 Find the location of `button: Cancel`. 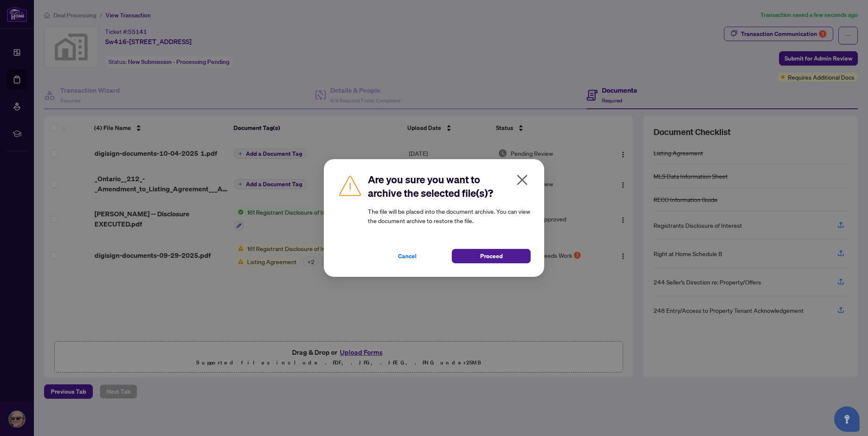

button: Cancel is located at coordinates (407, 256).